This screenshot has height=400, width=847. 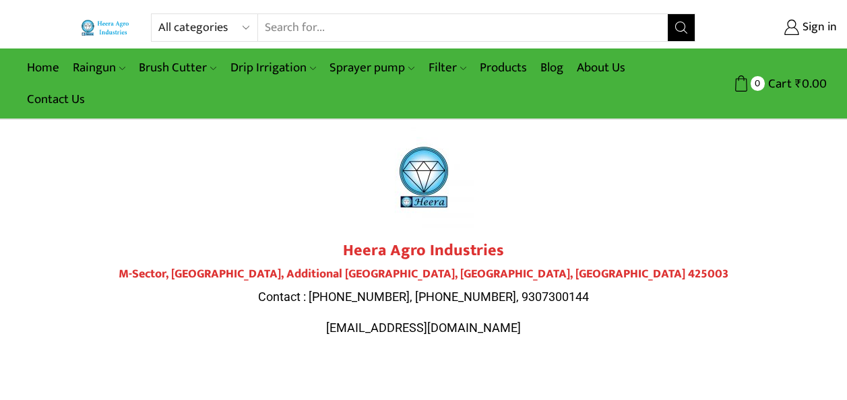 What do you see at coordinates (463, 28) in the screenshot?
I see `input: Search for...` at bounding box center [463, 28].